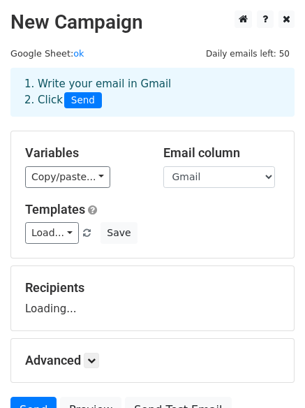  Describe the element at coordinates (119, 232) in the screenshot. I see `button: Save` at that location.